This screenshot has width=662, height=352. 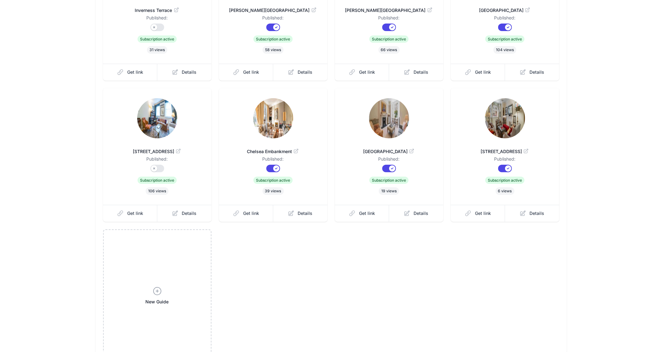 I want to click on span: 39 views, so click(x=273, y=191).